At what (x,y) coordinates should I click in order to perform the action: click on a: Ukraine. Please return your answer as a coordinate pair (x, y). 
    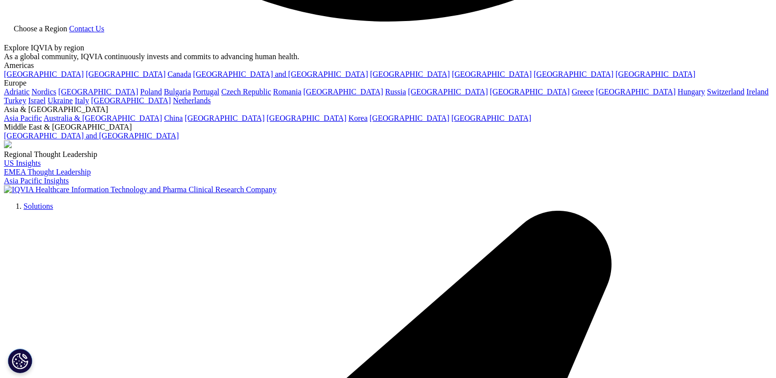
    Looking at the image, I should click on (60, 100).